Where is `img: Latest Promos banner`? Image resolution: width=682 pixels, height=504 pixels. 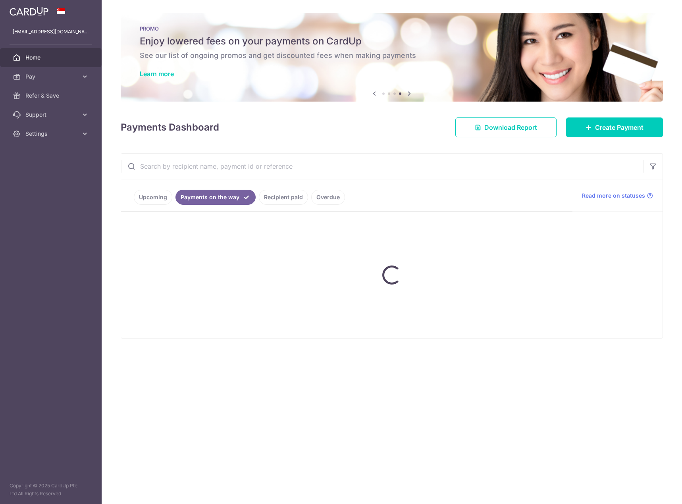 img: Latest Promos banner is located at coordinates (392, 57).